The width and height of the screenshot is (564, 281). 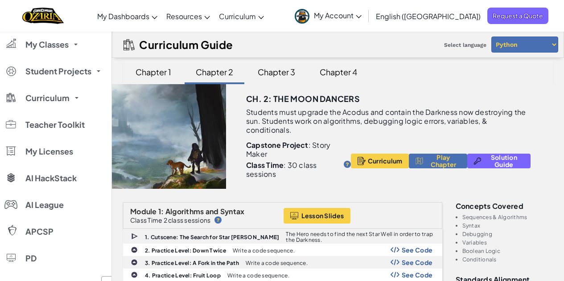 What do you see at coordinates (49, 152) in the screenshot?
I see `span: My Licenses` at bounding box center [49, 152].